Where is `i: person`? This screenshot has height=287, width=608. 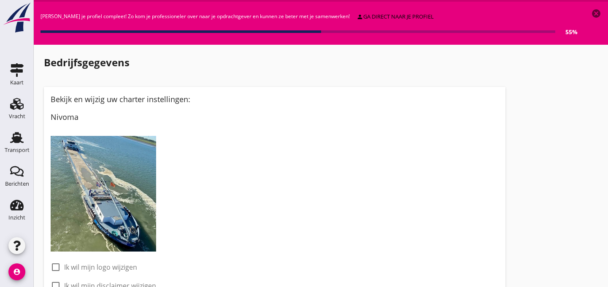
i: person is located at coordinates (360, 17).